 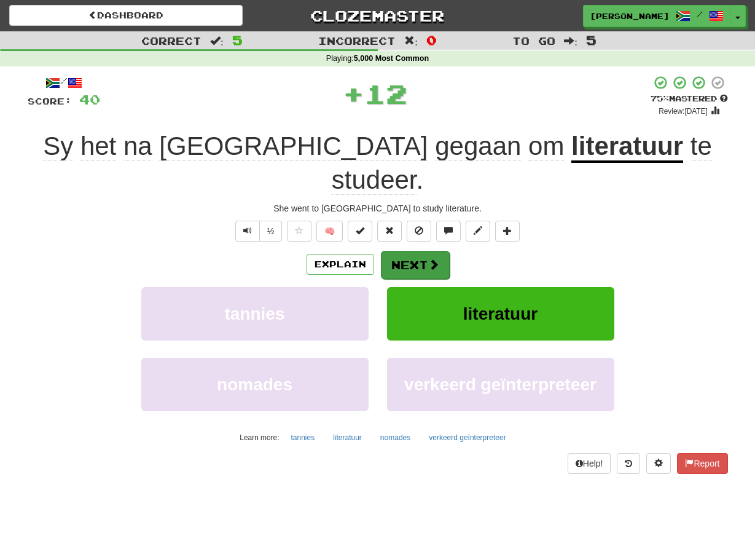 I want to click on button: ½, so click(x=271, y=231).